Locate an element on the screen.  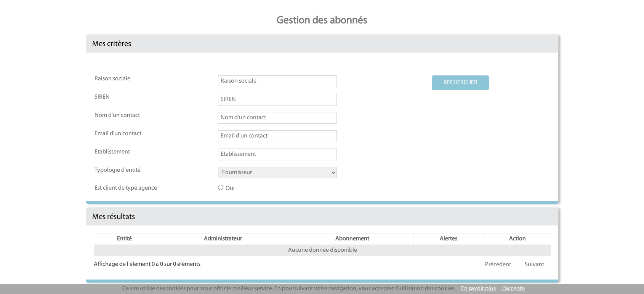
label: Oui is located at coordinates (252, 189).